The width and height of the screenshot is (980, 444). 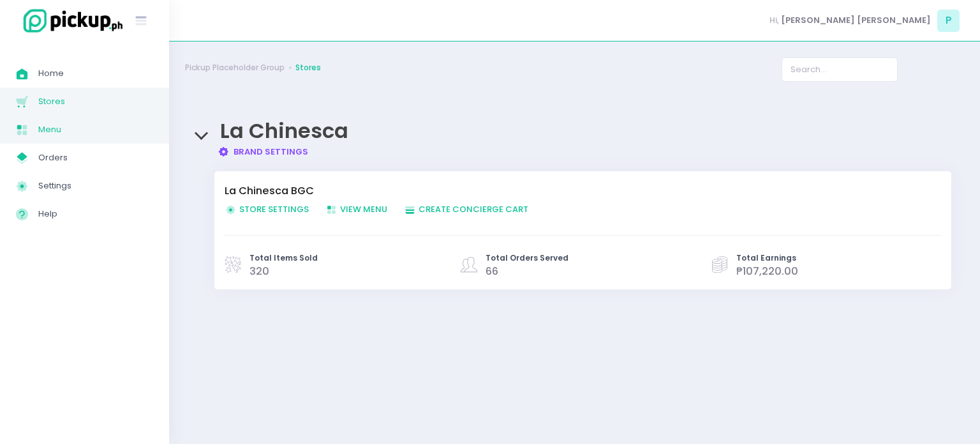 I want to click on span: Menu, so click(x=95, y=129).